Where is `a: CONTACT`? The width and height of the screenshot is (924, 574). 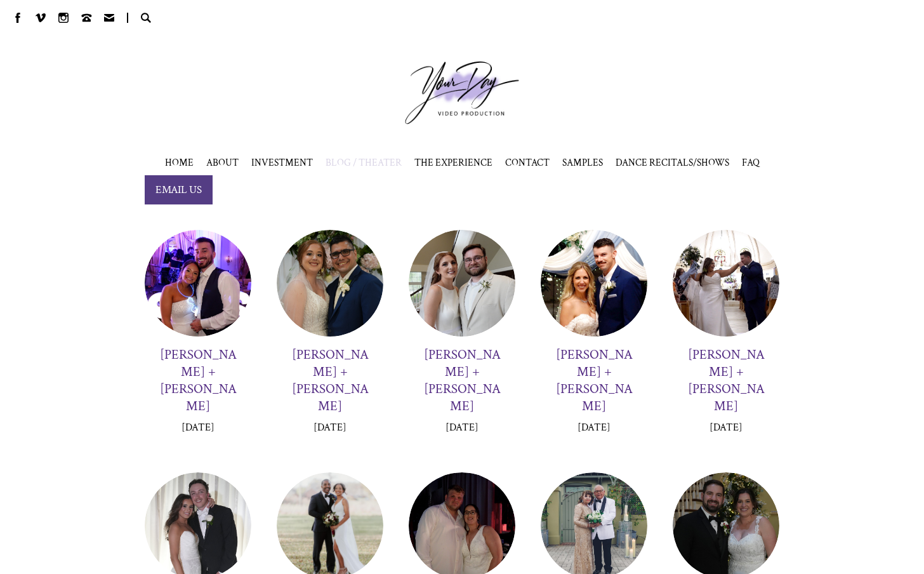
a: CONTACT is located at coordinates (528, 163).